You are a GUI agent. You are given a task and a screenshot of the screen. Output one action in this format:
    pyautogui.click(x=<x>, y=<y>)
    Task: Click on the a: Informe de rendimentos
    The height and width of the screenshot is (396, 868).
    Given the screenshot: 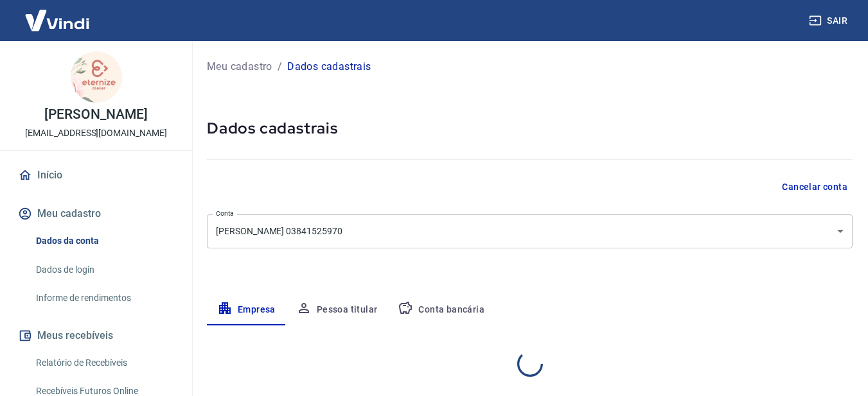 What is the action you would take?
    pyautogui.click(x=103, y=297)
    